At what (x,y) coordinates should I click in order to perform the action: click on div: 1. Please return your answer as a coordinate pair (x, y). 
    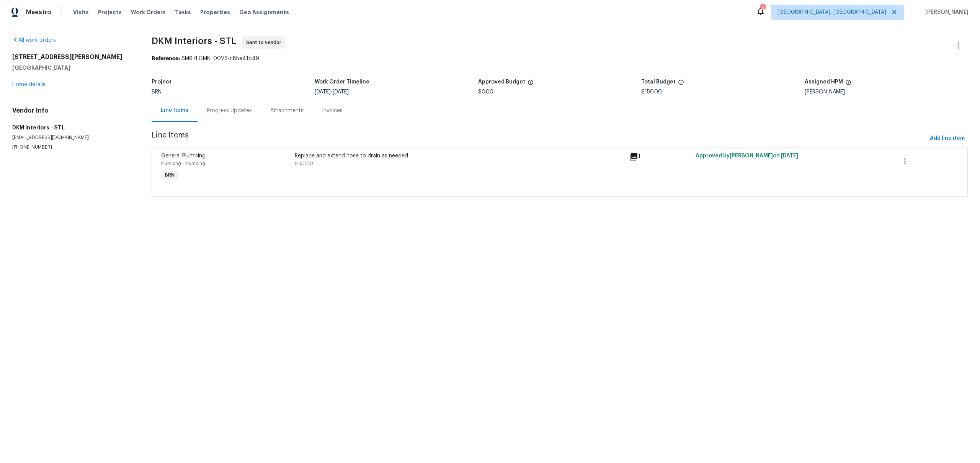
    Looking at the image, I should click on (660, 157).